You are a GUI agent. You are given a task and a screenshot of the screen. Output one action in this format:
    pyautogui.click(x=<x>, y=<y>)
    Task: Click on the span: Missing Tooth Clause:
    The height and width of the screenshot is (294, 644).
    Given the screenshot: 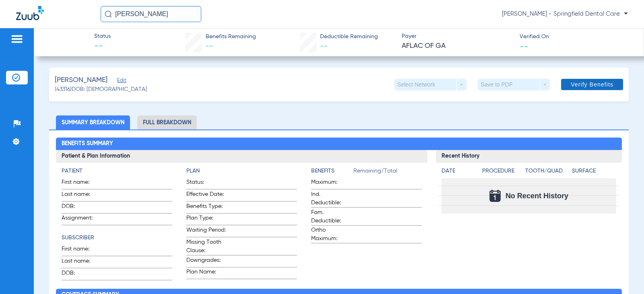 What is the action you would take?
    pyautogui.click(x=206, y=247)
    